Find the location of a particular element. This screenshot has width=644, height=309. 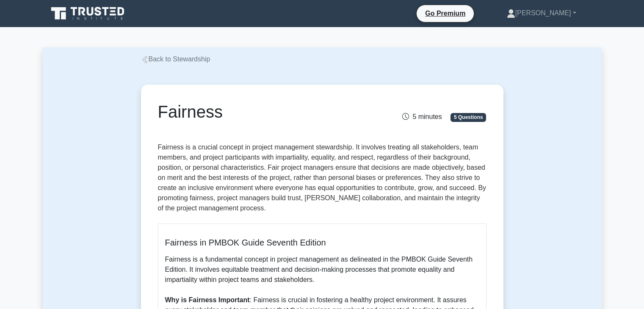

span: 5 minutes is located at coordinates (422, 116).